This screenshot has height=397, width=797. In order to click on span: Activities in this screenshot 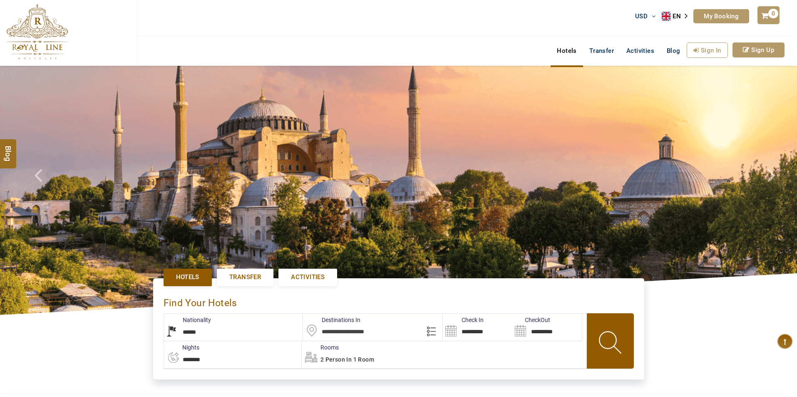, I will do `click(307, 277)`.